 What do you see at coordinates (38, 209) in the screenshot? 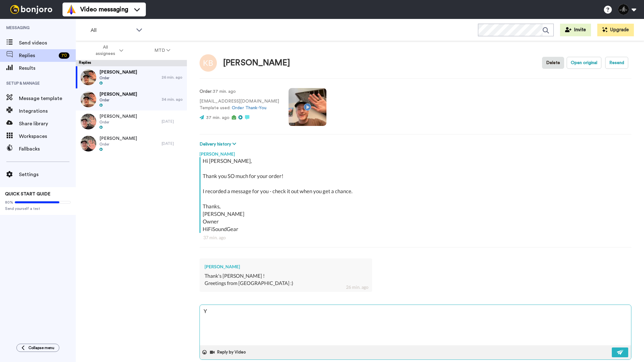
I see `span: Send yourself a test` at bounding box center [38, 209].